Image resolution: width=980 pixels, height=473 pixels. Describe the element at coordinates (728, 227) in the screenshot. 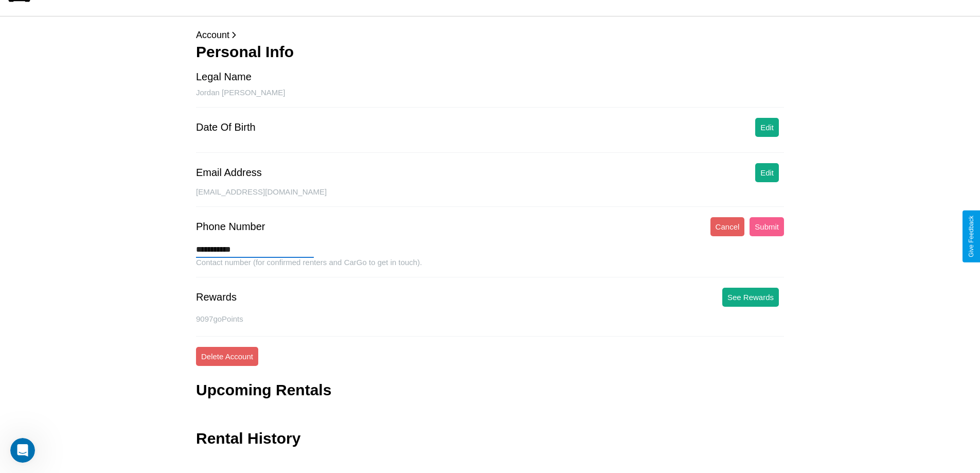

I see `button: Cancel` at that location.